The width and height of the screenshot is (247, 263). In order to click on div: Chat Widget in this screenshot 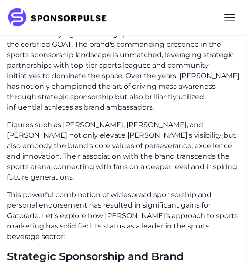, I will do `click(225, 242)`.